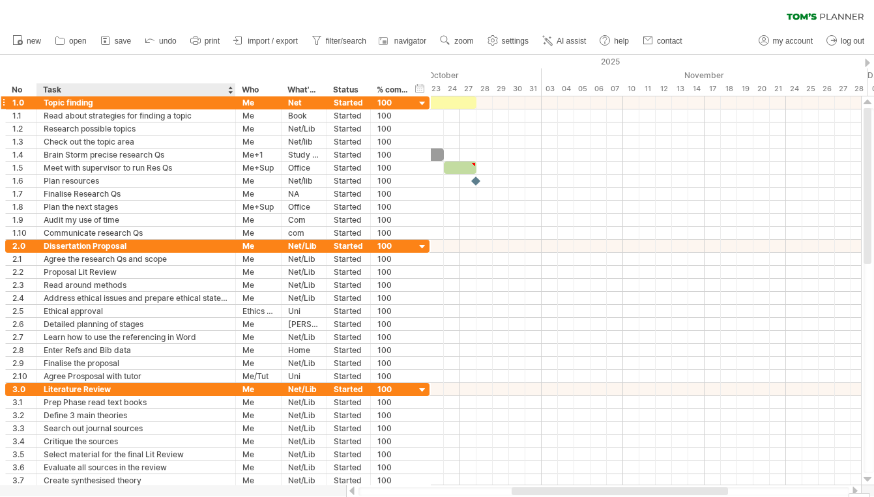  What do you see at coordinates (136, 454) in the screenshot?
I see `div: Select material for the final Lit Review` at bounding box center [136, 454].